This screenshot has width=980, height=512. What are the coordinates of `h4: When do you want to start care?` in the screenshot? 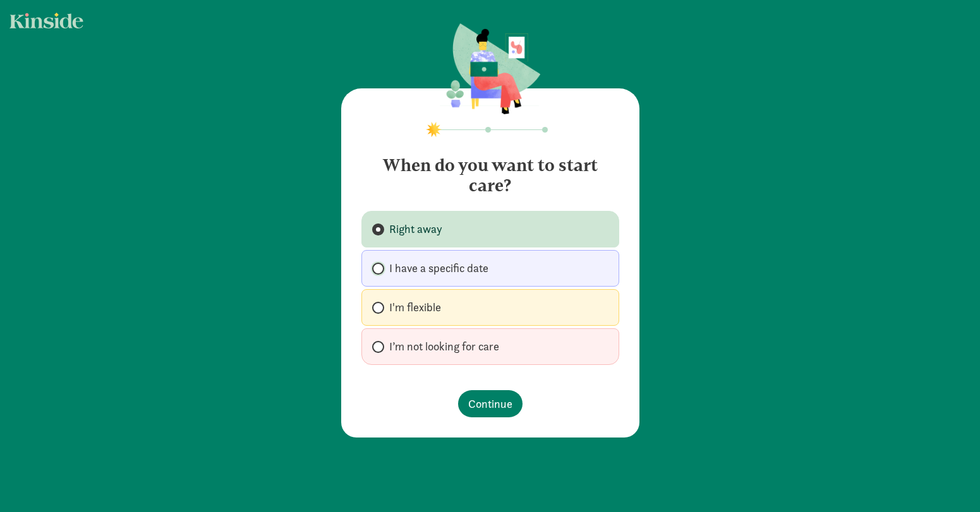 It's located at (490, 171).